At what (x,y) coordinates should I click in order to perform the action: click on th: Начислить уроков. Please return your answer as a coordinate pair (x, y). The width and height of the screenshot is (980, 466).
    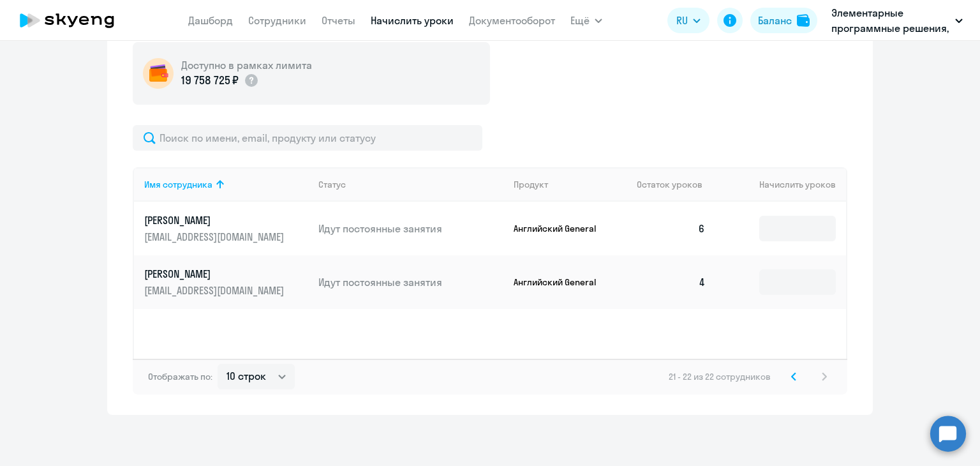
    Looking at the image, I should click on (781, 184).